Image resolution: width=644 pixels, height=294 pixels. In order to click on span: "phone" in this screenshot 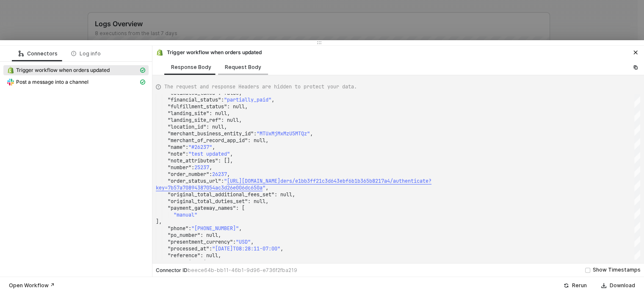, I will do `click(178, 228)`.